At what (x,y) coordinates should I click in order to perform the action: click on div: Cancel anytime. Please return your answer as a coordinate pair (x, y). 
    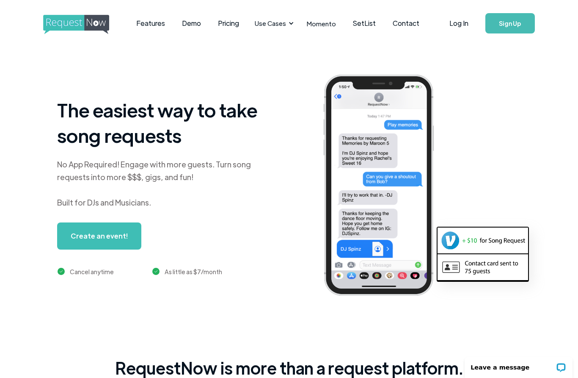
    Looking at the image, I should click on (92, 271).